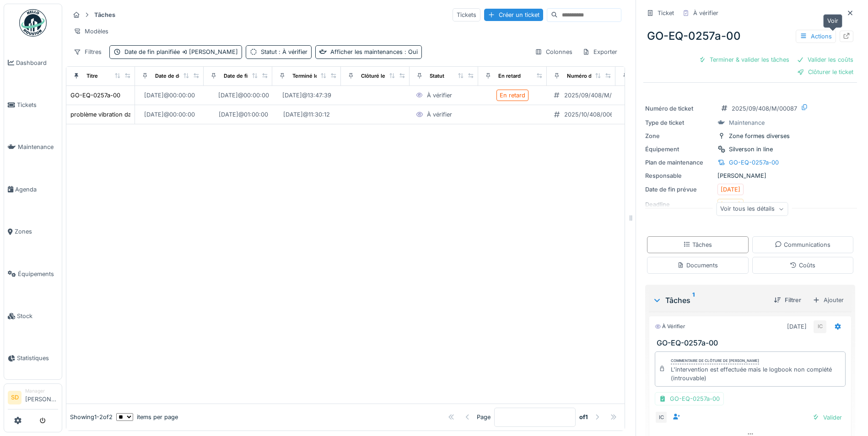 Image resolution: width=868 pixels, height=436 pixels. Describe the element at coordinates (92, 76) in the screenshot. I see `div: Titre` at that location.